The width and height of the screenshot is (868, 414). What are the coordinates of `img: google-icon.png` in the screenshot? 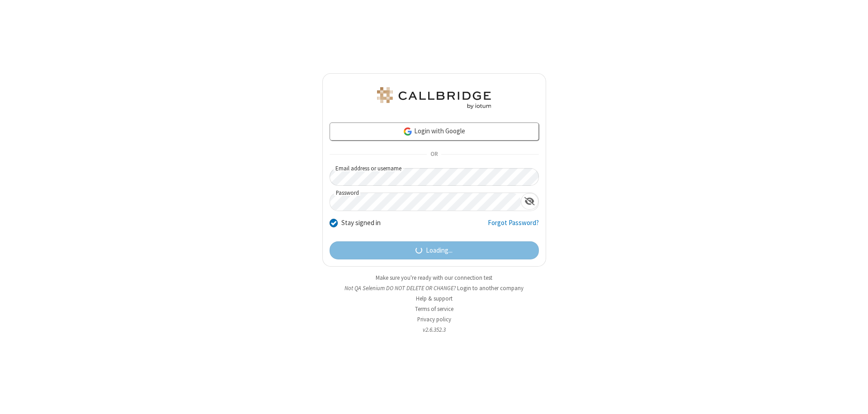 It's located at (408, 132).